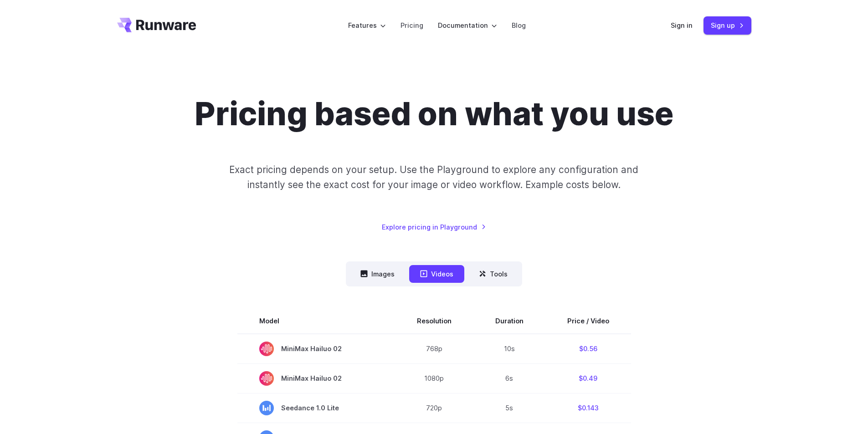  Describe the element at coordinates (434, 177) in the screenshot. I see `p: Exact pricing depends on your setup. Use the Playground to explore any configuration and instantl...` at that location.